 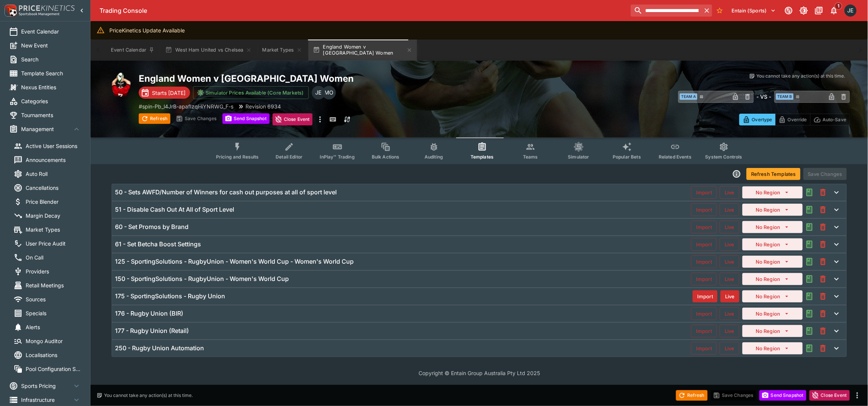 What do you see at coordinates (10, 10) in the screenshot?
I see `img: PriceKinetics Logo` at bounding box center [10, 10].